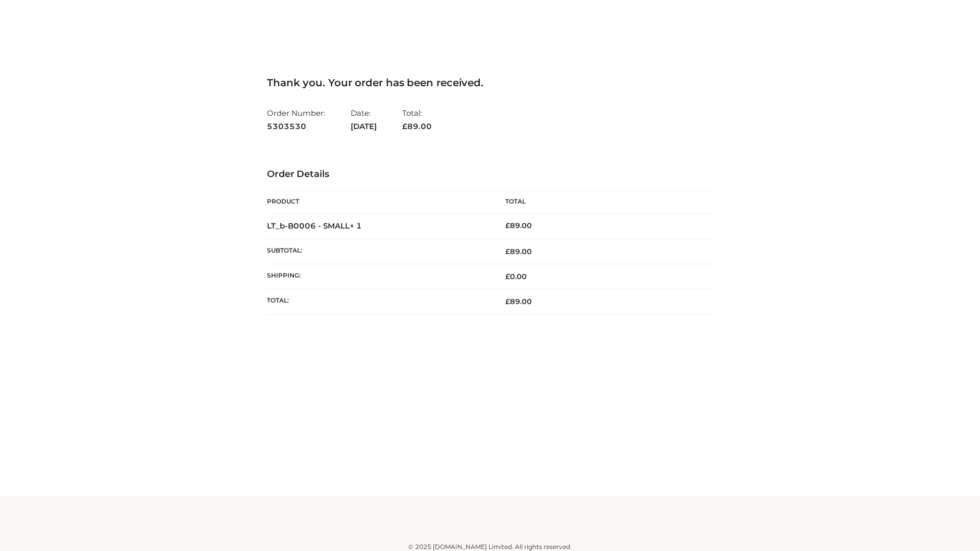 This screenshot has width=980, height=551. Describe the element at coordinates (490, 175) in the screenshot. I see `h3: Order Details` at that location.